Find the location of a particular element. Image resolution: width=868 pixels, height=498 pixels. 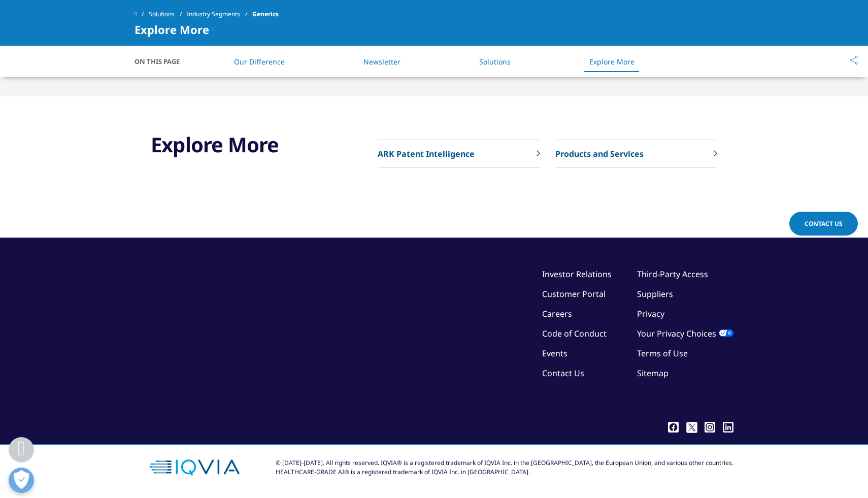

a: Careers is located at coordinates (557, 313).